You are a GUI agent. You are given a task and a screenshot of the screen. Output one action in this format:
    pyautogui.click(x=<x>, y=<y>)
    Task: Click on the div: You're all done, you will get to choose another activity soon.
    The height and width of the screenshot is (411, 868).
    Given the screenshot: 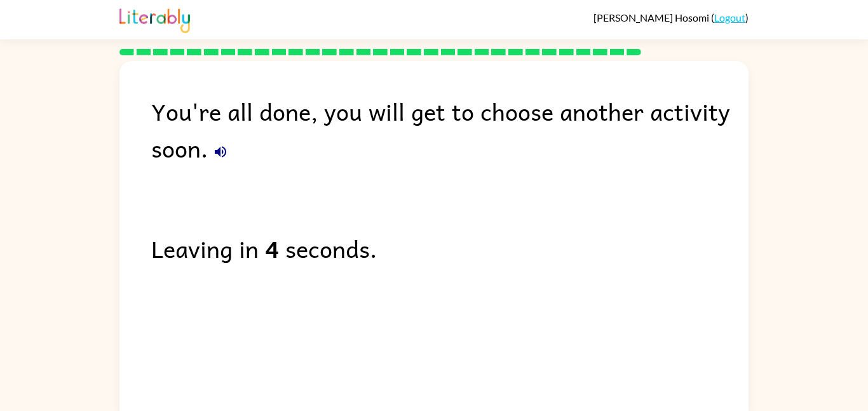 What is the action you would take?
    pyautogui.click(x=450, y=129)
    